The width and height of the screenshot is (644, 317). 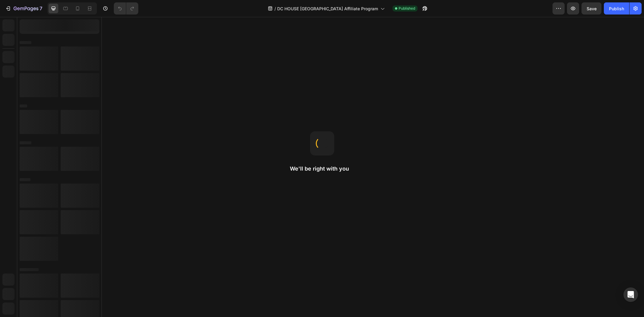 I want to click on h2: We'll be right with you, so click(x=322, y=169).